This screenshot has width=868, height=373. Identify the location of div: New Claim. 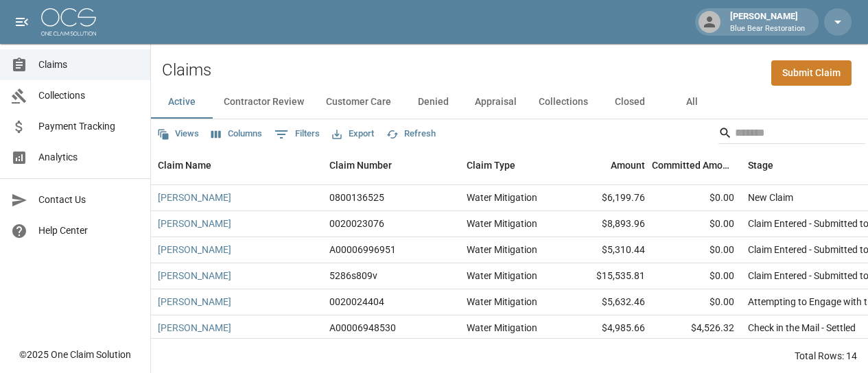
(770, 198).